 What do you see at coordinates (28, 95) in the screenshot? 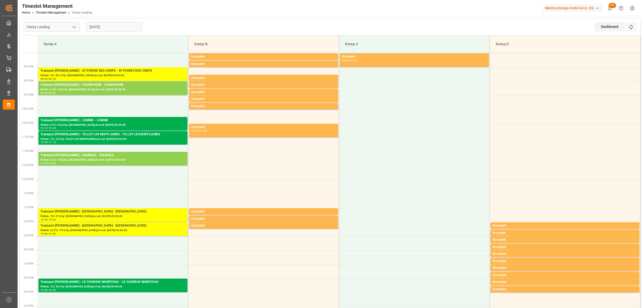
I see `span: 9:30 AM` at bounding box center [28, 95].